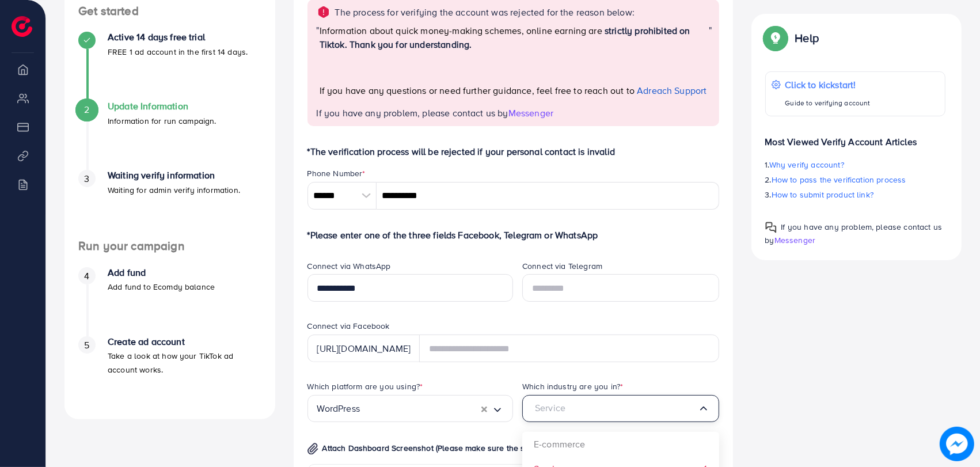 This screenshot has width=980, height=467. What do you see at coordinates (505, 37) in the screenshot?
I see `strong: strictly prohibited on Tiktok. Thank you for understanding.` at bounding box center [505, 37].